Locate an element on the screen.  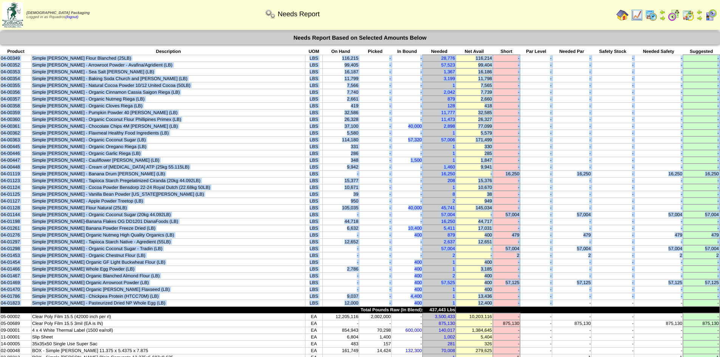
a: 10,400 is located at coordinates (415, 228).